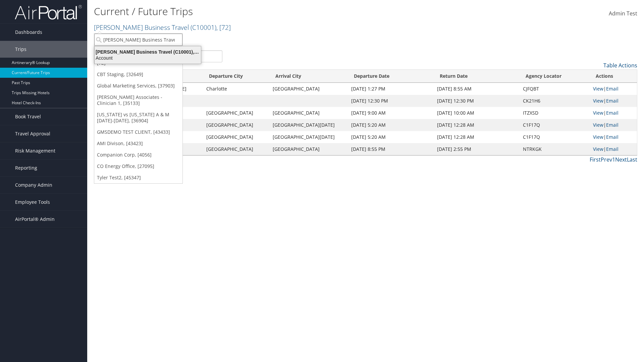 This screenshot has height=362, width=644. I want to click on td: ITZXSD, so click(555, 113).